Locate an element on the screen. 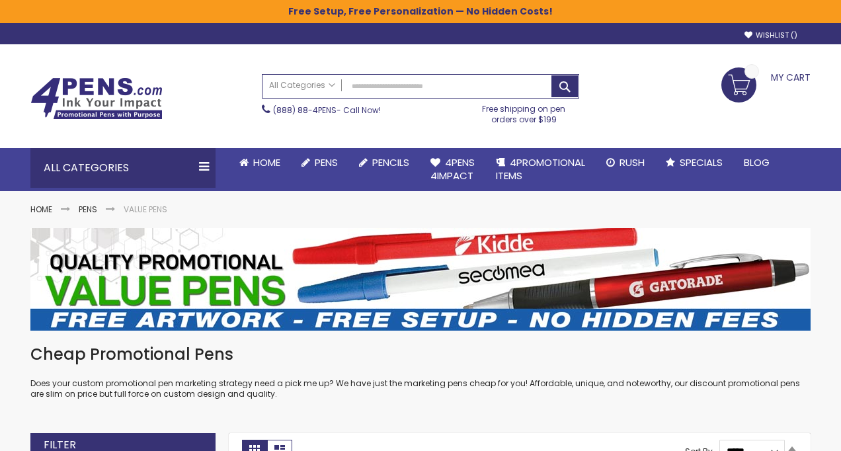 Image resolution: width=841 pixels, height=451 pixels. img: 4Pens Custom Pens and Promotional Products is located at coordinates (97, 99).